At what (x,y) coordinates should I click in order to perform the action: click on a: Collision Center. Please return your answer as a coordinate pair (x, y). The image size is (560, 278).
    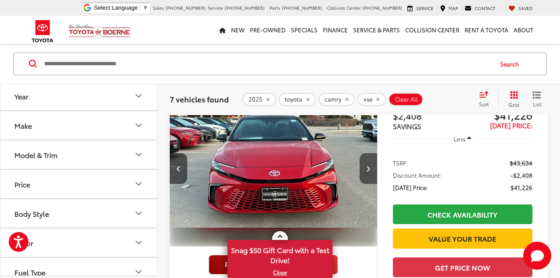
    Looking at the image, I should click on (433, 30).